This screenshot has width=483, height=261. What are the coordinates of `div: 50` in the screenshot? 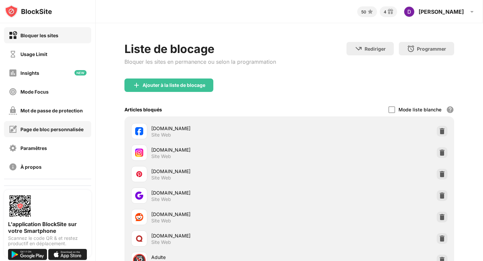 It's located at (363, 12).